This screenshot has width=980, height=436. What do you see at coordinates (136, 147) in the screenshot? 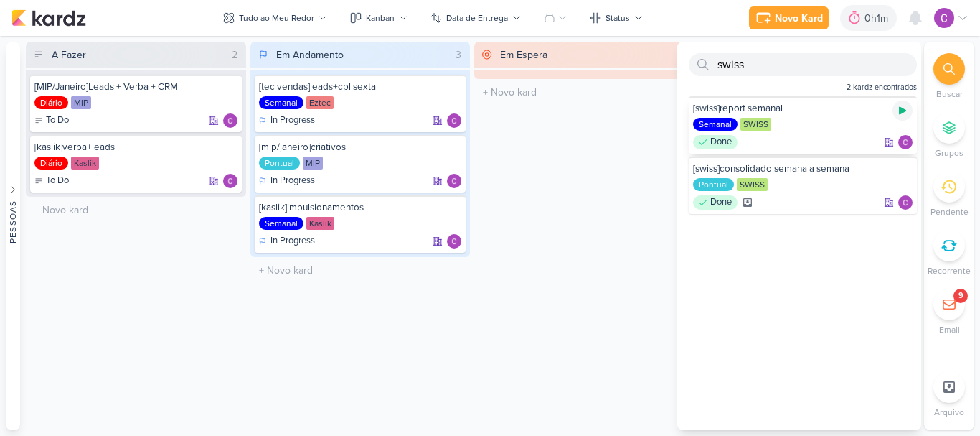
I see `div: [kaslik]verba+leads` at bounding box center [136, 147].